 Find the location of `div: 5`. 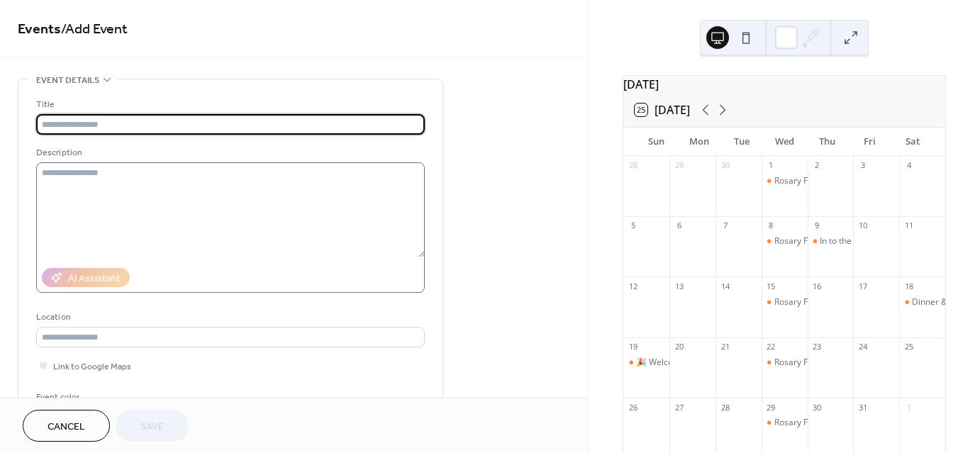

div: 5 is located at coordinates (633, 226).